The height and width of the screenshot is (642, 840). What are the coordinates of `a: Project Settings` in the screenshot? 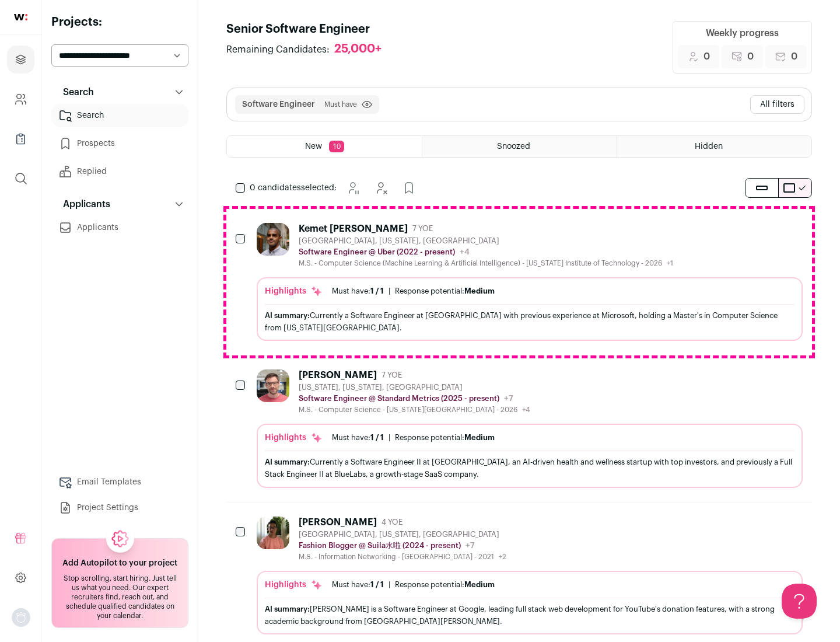 It's located at (120, 507).